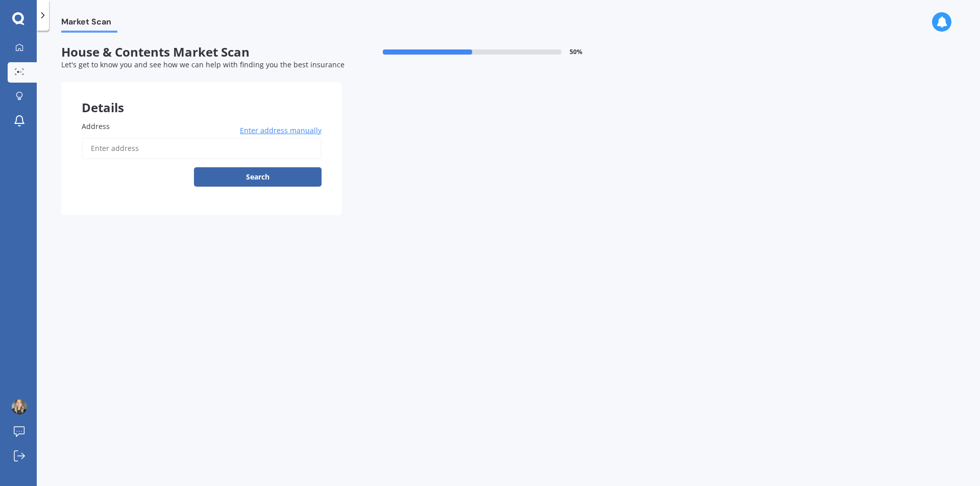 The height and width of the screenshot is (486, 980). I want to click on input: Enter address, so click(202, 149).